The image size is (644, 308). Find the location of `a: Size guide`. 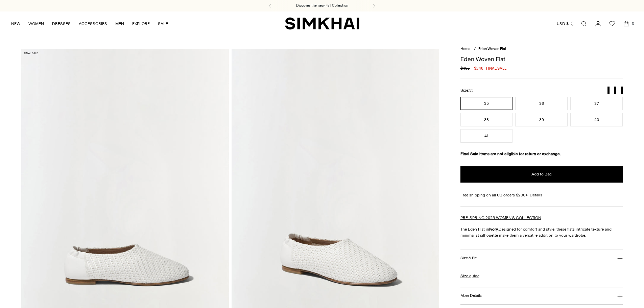

a: Size guide is located at coordinates (470, 276).